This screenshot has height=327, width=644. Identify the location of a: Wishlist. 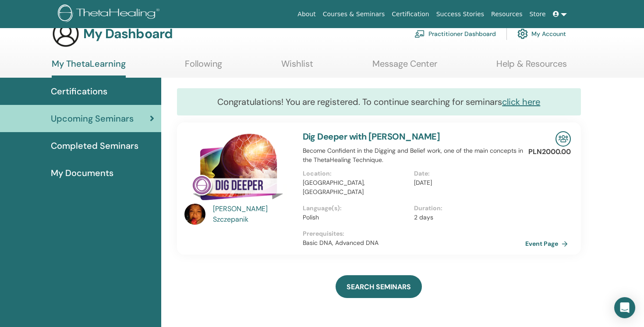
(297, 67).